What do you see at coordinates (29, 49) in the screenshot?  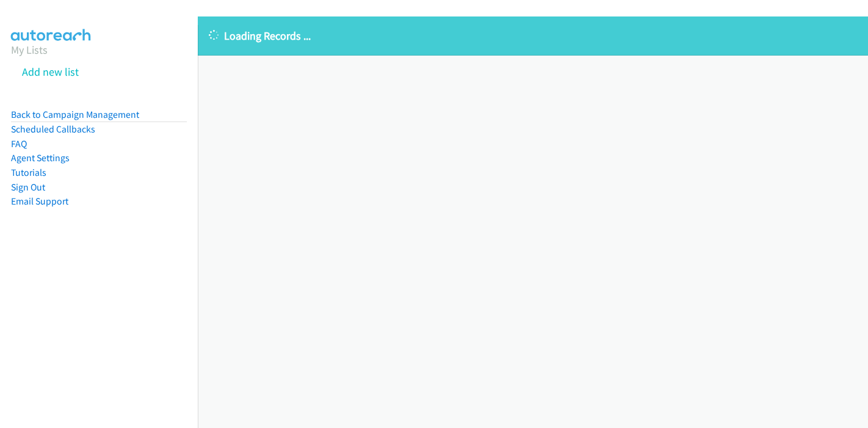 I see `a: My Lists` at bounding box center [29, 49].